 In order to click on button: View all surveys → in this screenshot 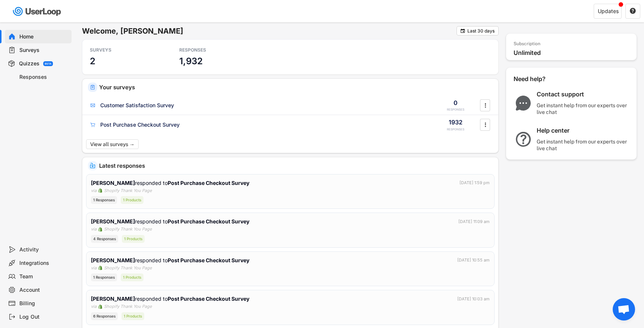, I will do `click(112, 144)`.